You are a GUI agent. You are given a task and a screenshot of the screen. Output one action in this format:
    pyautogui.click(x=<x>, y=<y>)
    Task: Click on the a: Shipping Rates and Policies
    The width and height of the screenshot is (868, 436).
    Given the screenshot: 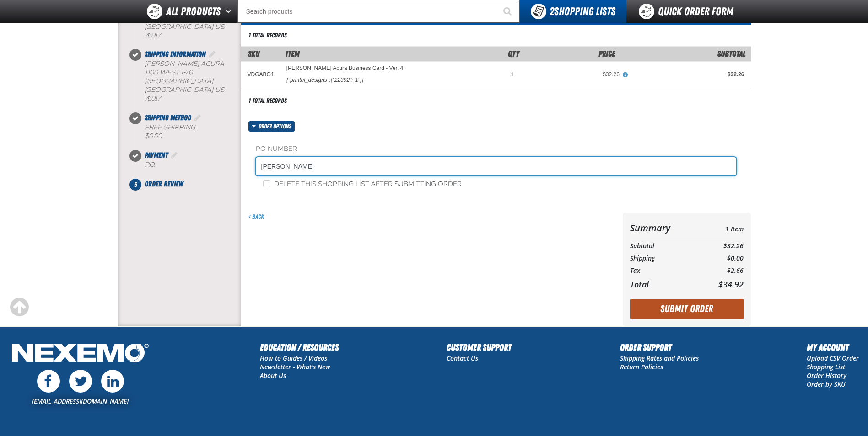 What is the action you would take?
    pyautogui.click(x=659, y=358)
    